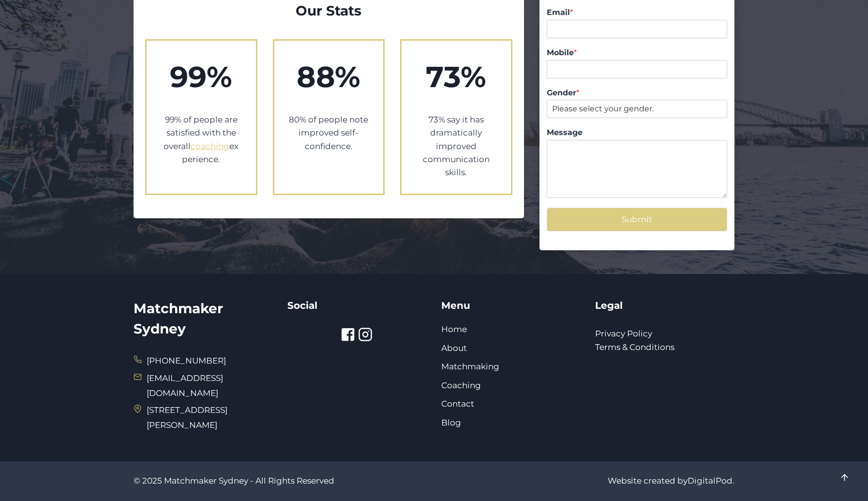 This screenshot has width=868, height=501. Describe the element at coordinates (457, 77) in the screenshot. I see `h2: 73%` at that location.